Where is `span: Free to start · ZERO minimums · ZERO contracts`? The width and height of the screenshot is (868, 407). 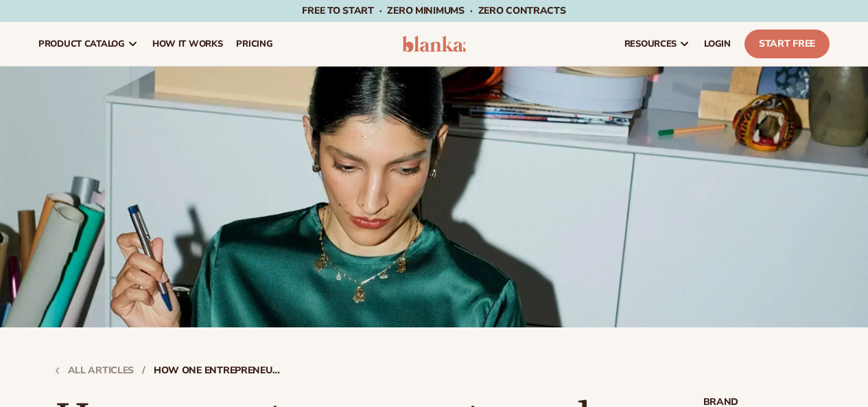
span: Free to start · ZERO minimums · ZERO contracts is located at coordinates (434, 10).